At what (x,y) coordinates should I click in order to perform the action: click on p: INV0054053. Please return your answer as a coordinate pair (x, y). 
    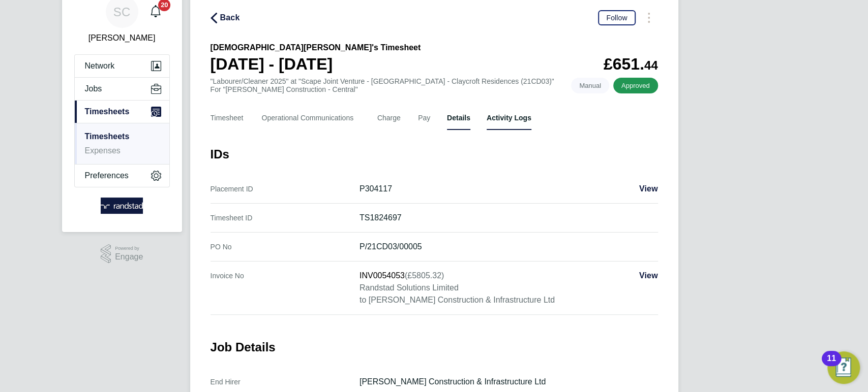
    Looking at the image, I should click on (495, 276).